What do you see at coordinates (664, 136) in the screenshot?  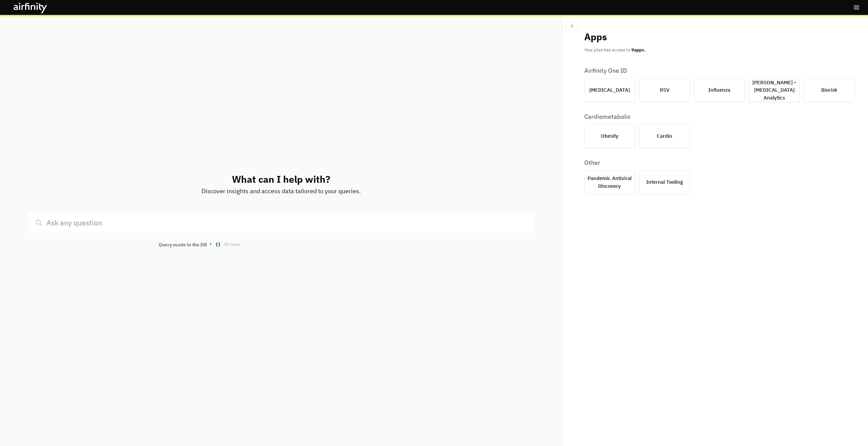 I see `a: Cardio` at bounding box center [664, 136].